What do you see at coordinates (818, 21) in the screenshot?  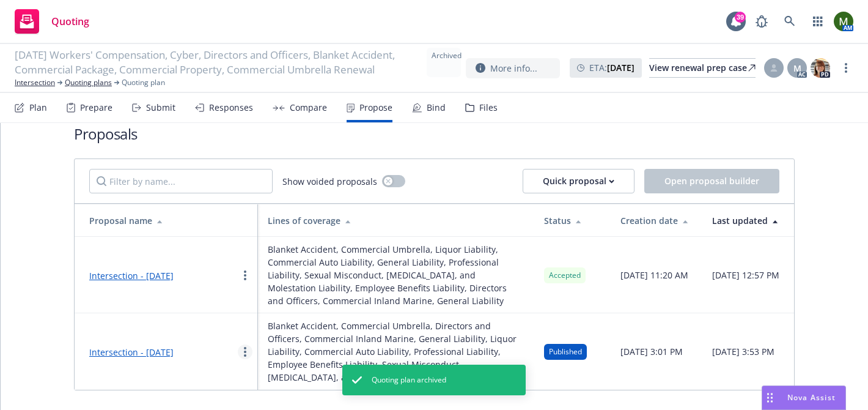 I see `a: Switch app` at bounding box center [818, 21].